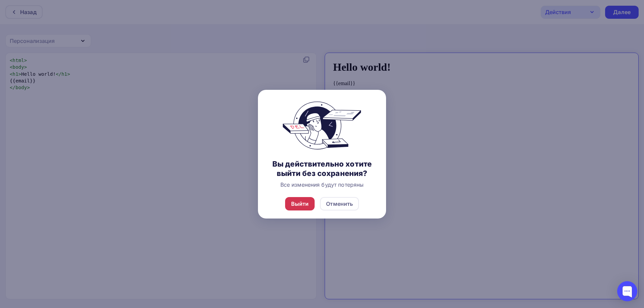 The width and height of the screenshot is (644, 308). What do you see at coordinates (151, 121) in the screenshot?
I see `body: {{email}}` at bounding box center [151, 121].